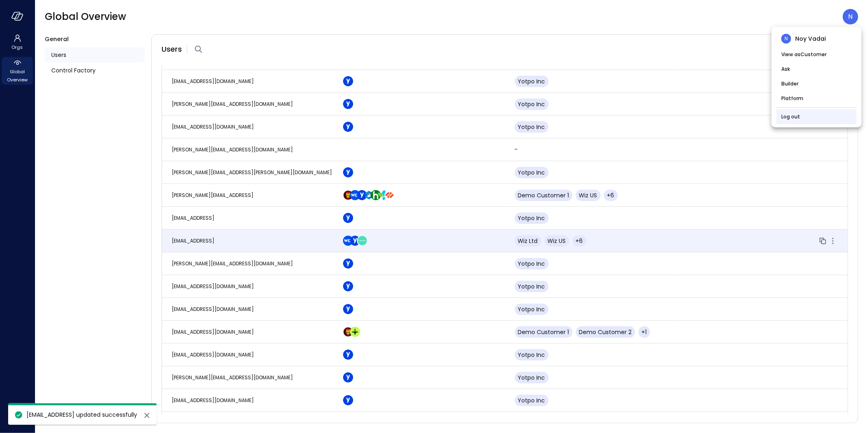 This screenshot has height=433, width=868. Describe the element at coordinates (817, 69) in the screenshot. I see `li: Ask` at that location.